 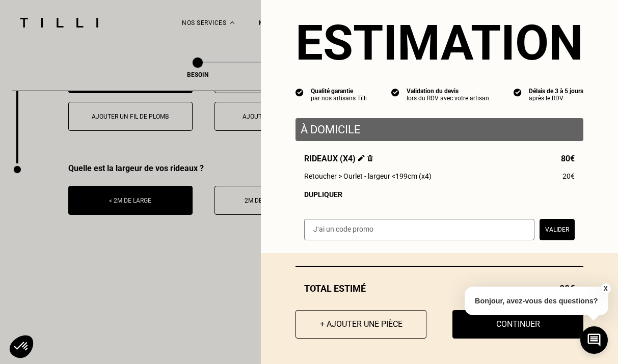 What do you see at coordinates (568, 158) in the screenshot?
I see `span: 80€` at bounding box center [568, 158].